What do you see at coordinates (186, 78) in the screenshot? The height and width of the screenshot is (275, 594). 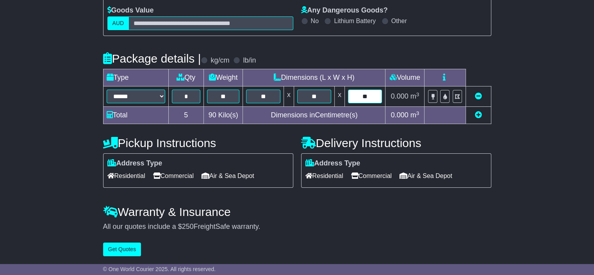 I see `td: Qty` at bounding box center [186, 78].